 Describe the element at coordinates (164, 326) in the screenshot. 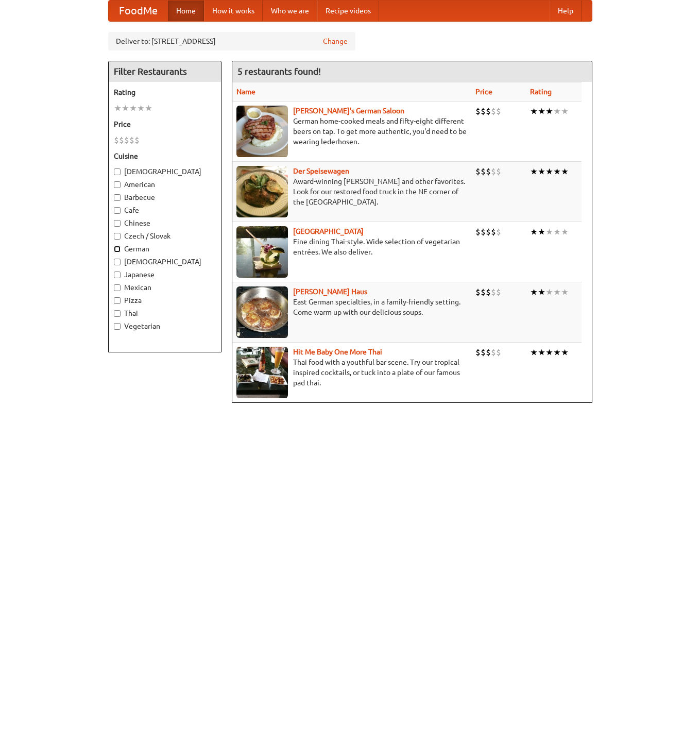

I see `label: Vegetarian` at that location.